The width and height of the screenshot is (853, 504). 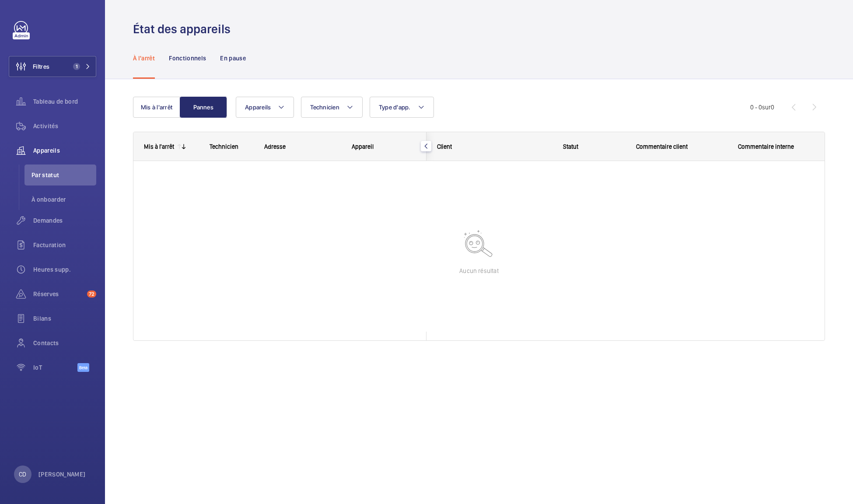 What do you see at coordinates (570, 146) in the screenshot?
I see `span: Statut` at bounding box center [570, 146].